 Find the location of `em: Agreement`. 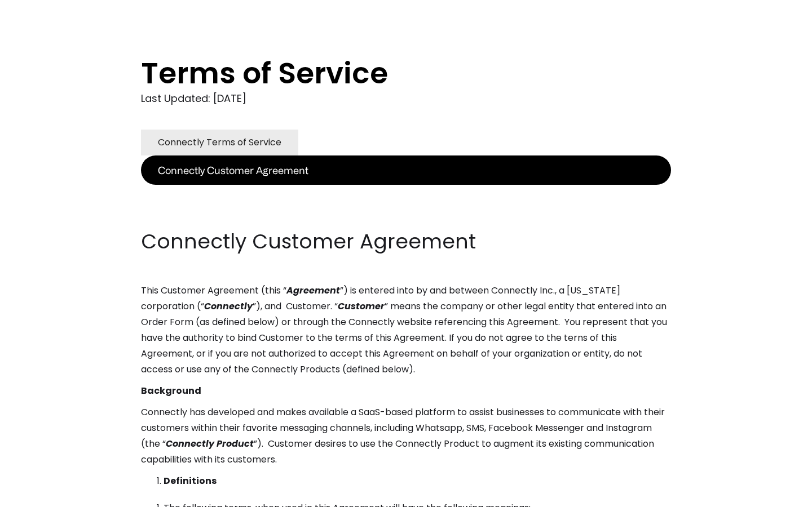

em: Agreement is located at coordinates (313, 290).